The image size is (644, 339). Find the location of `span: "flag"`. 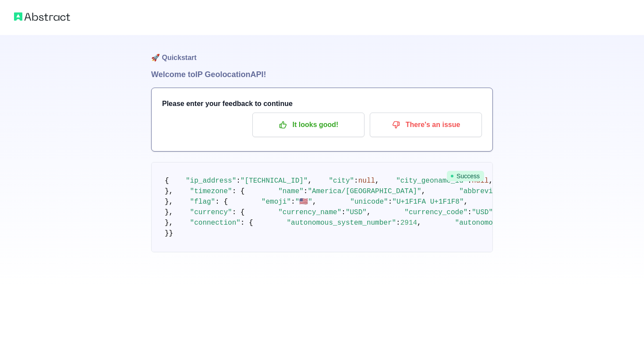

span: "flag" is located at coordinates (202, 202).